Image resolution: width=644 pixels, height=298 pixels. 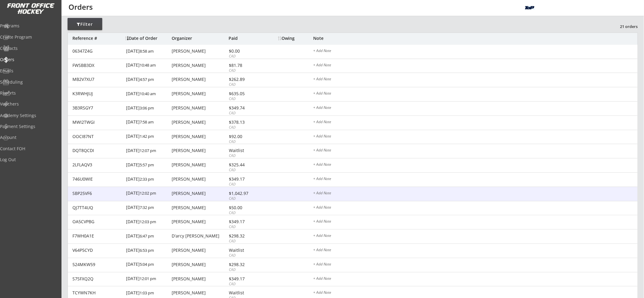 I want to click on font: 6:47 pm, so click(x=147, y=236).